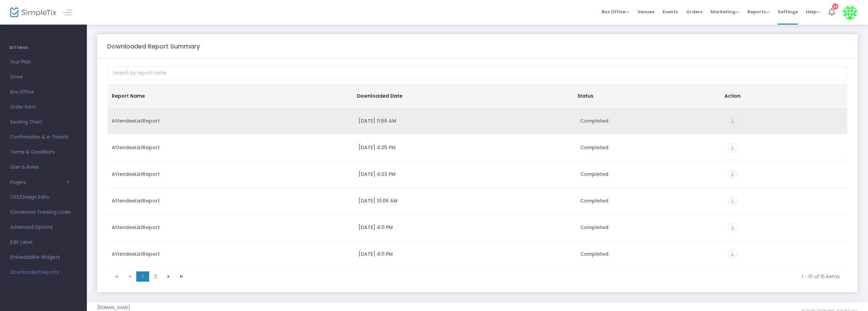 Image resolution: width=868 pixels, height=311 pixels. What do you see at coordinates (43, 152) in the screenshot?
I see `span: Terms & Conditions` at bounding box center [43, 152].